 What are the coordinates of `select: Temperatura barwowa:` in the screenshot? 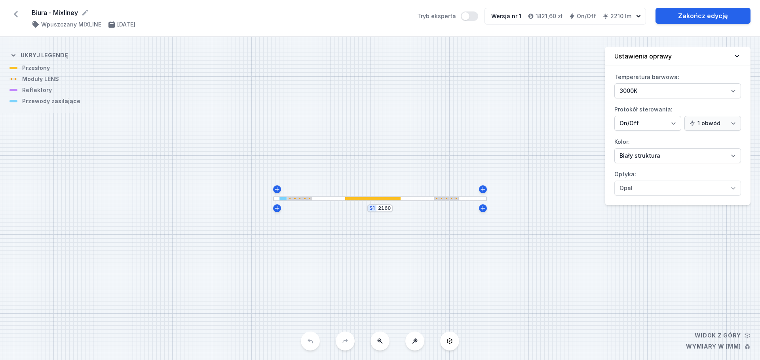 It's located at (677, 91).